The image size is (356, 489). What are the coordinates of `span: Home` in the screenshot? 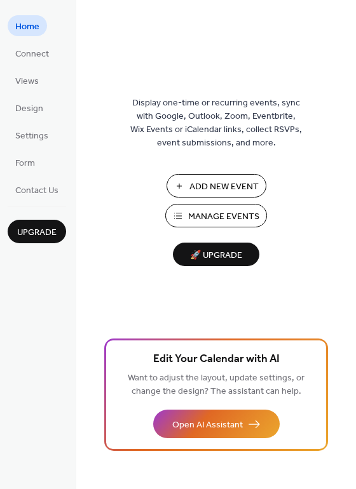 It's located at (27, 27).